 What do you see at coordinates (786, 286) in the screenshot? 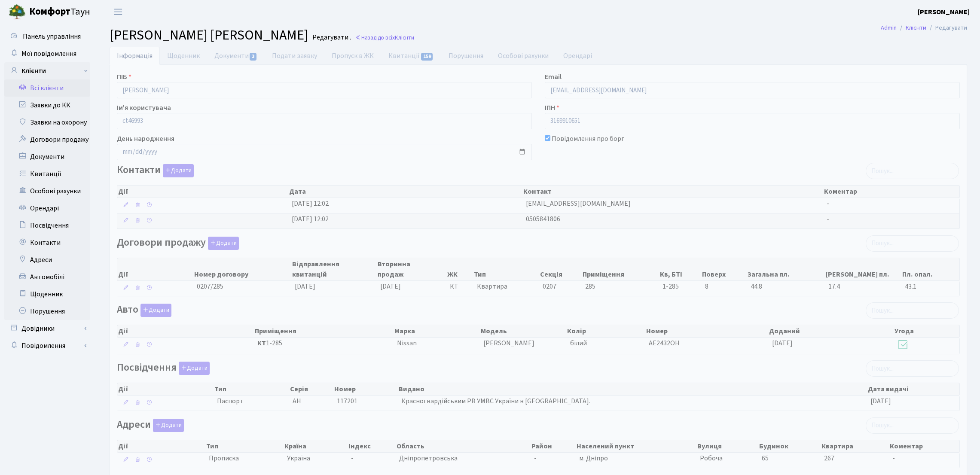
I see `span: 44.8` at bounding box center [786, 286].